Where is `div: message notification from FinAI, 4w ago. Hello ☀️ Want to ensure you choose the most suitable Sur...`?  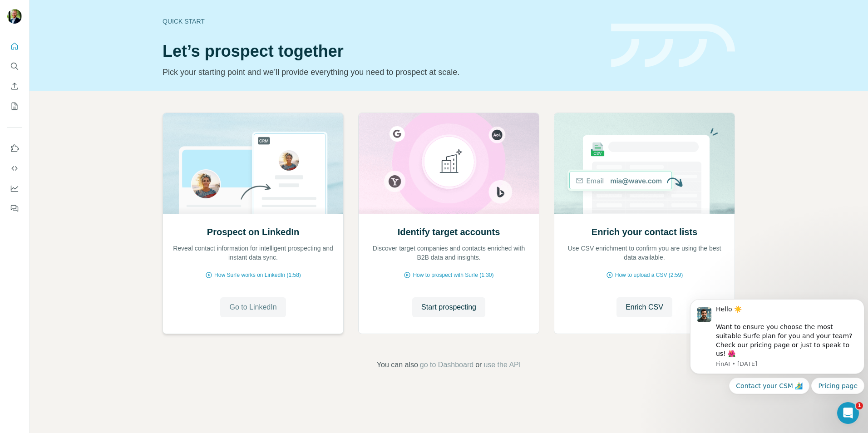
div: message notification from FinAI, 4w ago. Hello ☀️ Want to ensure you choose the most suitable Sur... is located at coordinates (91, 58).